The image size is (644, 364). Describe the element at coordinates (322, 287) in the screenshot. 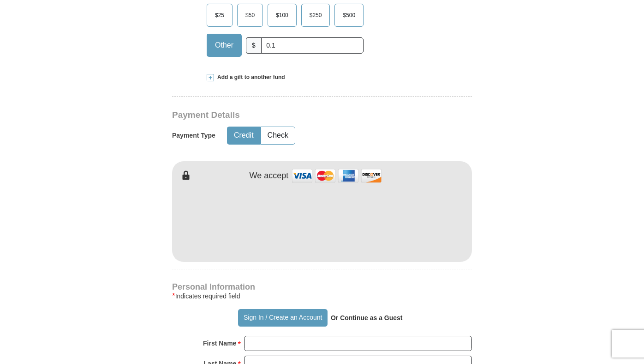

I see `h4: Personal Information` at that location.